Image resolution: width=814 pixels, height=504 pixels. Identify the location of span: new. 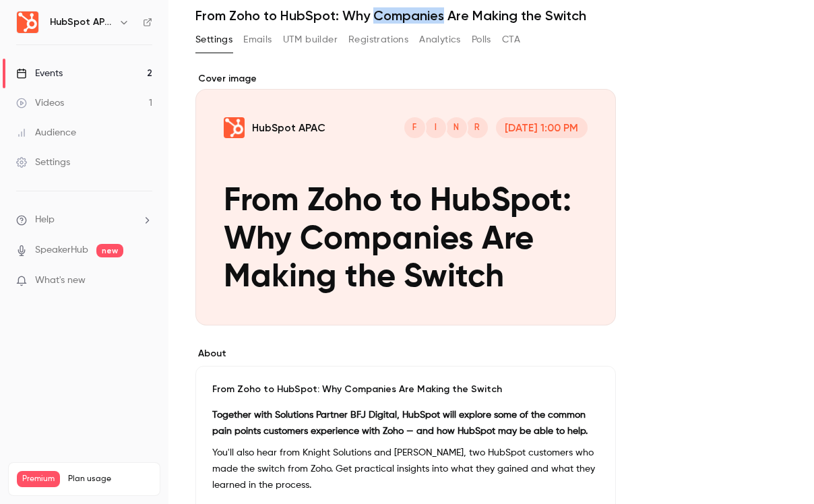
(110, 250).